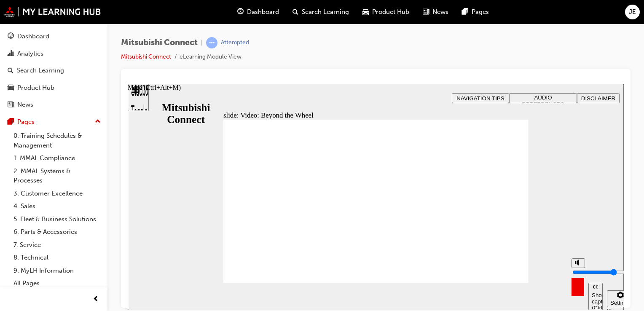  What do you see at coordinates (53, 12) in the screenshot?
I see `img: mmal` at bounding box center [53, 12].